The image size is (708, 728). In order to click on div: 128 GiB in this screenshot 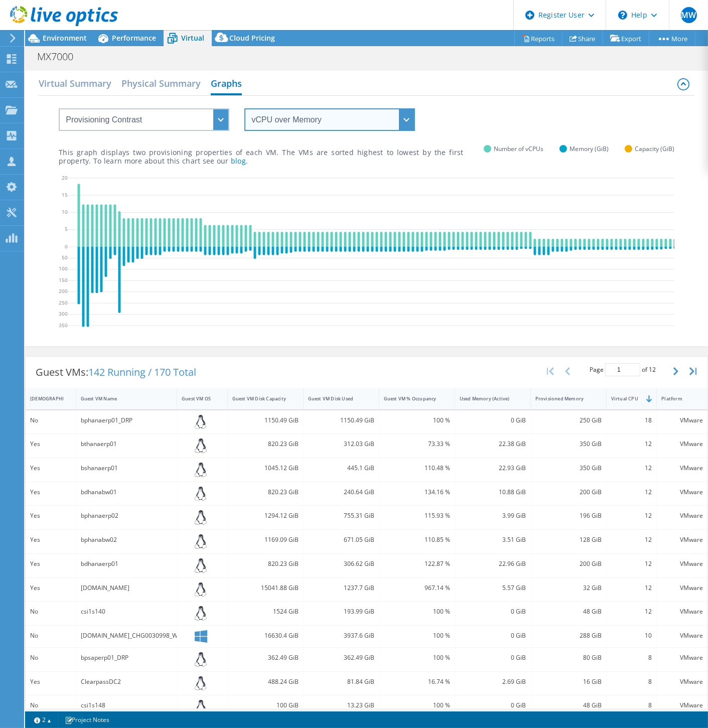, I will do `click(569, 540)`.